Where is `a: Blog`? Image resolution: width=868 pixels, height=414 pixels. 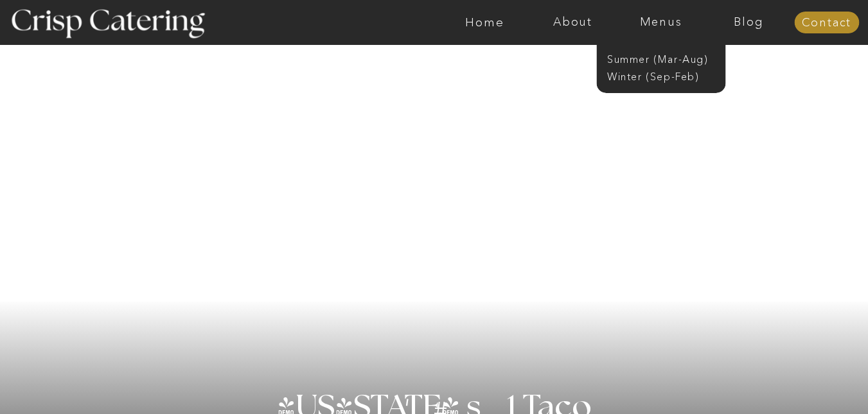 a: Blog is located at coordinates (749, 22).